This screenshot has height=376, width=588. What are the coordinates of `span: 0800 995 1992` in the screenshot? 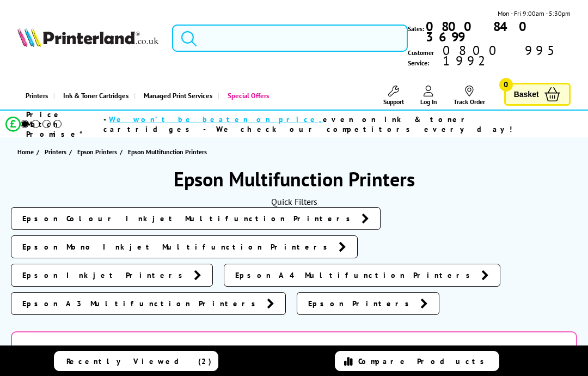 It's located at (506, 55).